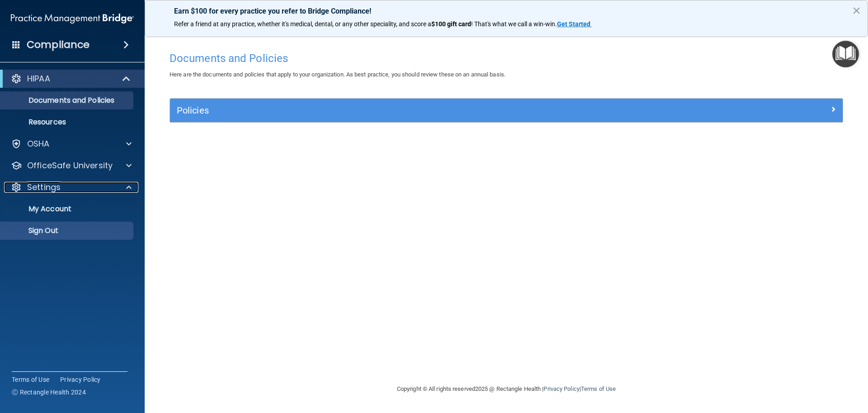 Image resolution: width=868 pixels, height=413 pixels. Describe the element at coordinates (845, 54) in the screenshot. I see `button: Open Resource Center` at that location.